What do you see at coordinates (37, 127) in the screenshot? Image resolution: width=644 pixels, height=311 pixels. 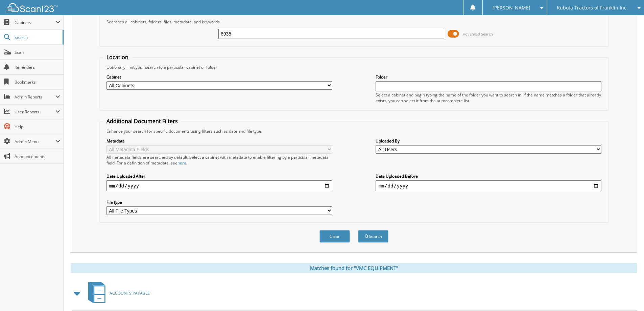 I see `span: Help` at bounding box center [37, 127].